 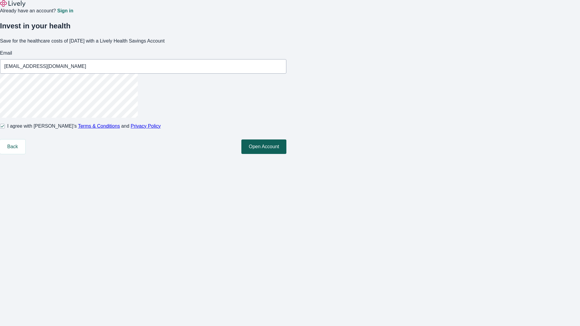 What do you see at coordinates (99, 126) in the screenshot?
I see `a: Terms & Conditions` at bounding box center [99, 126].